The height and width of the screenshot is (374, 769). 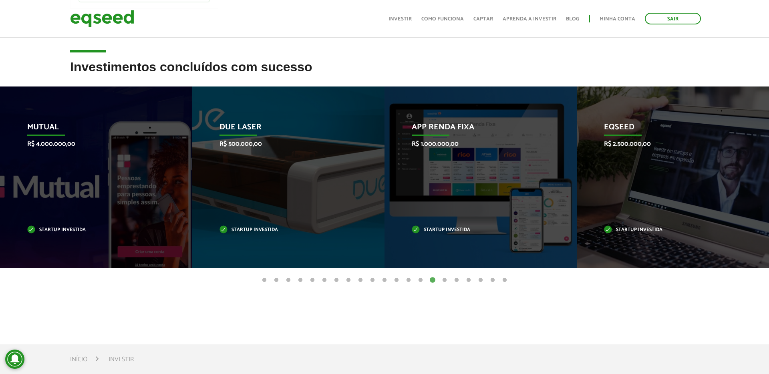 I want to click on button: 7 of 21, so click(x=337, y=281).